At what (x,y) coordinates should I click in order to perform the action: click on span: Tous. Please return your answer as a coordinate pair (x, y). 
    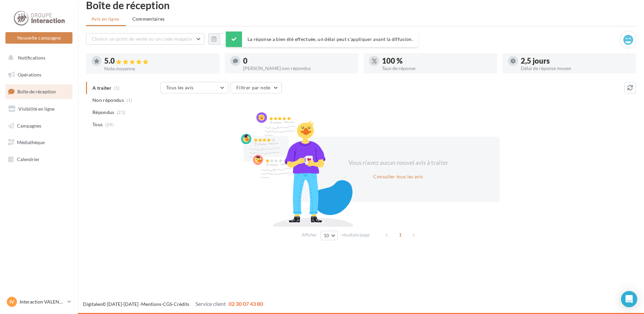
    Looking at the image, I should click on (97, 125).